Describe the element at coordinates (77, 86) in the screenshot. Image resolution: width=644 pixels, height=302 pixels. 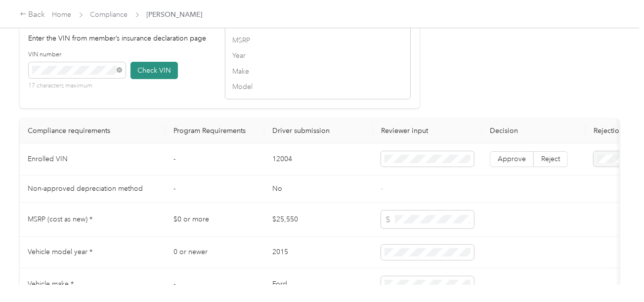
I see `p: 17 characters maximum` at that location.